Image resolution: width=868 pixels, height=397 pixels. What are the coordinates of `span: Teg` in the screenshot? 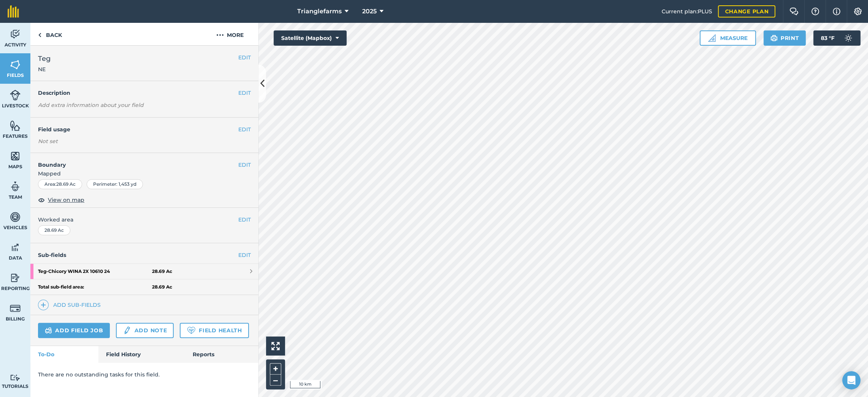 It's located at (44, 58).